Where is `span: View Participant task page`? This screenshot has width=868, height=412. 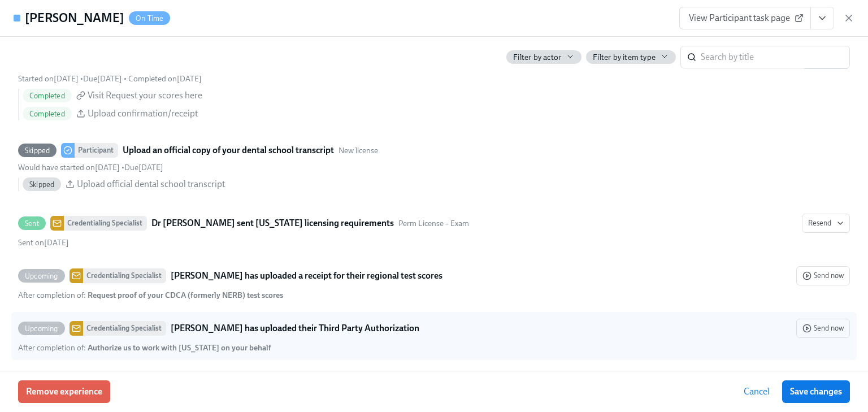
span: View Participant task page is located at coordinates (745, 18).